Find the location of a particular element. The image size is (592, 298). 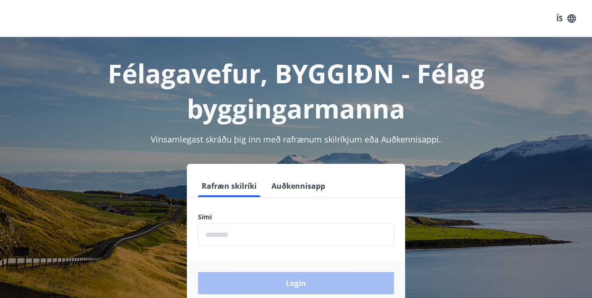

button: Rafræn skilríki is located at coordinates (229, 186).